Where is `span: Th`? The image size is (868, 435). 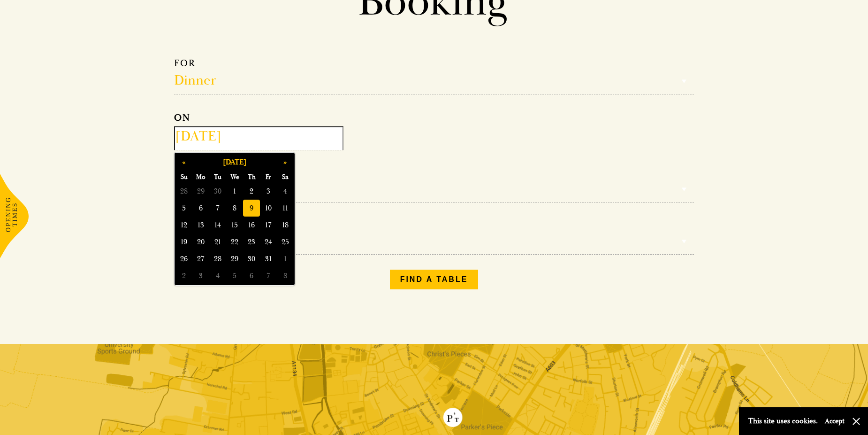 span: Th is located at coordinates (251, 177).